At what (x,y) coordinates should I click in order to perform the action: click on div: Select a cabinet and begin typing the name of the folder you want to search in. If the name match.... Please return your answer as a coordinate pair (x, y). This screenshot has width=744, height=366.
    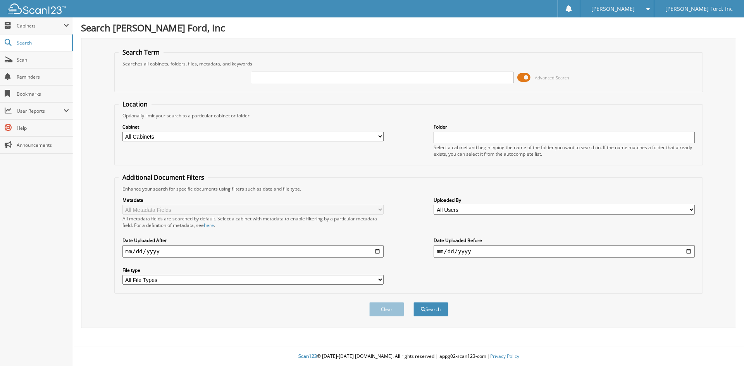
    Looking at the image, I should click on (564, 151).